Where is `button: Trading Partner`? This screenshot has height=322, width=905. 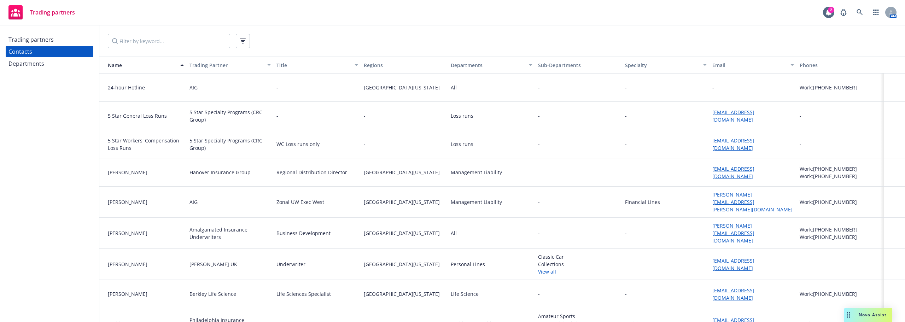
button: Trading Partner is located at coordinates (230, 65).